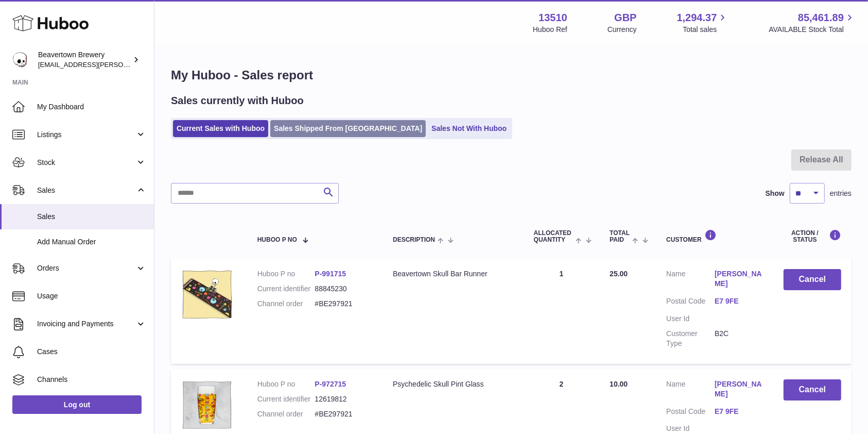 The image size is (868, 434). What do you see at coordinates (705, 30) in the screenshot?
I see `span: Total sales` at bounding box center [705, 30].